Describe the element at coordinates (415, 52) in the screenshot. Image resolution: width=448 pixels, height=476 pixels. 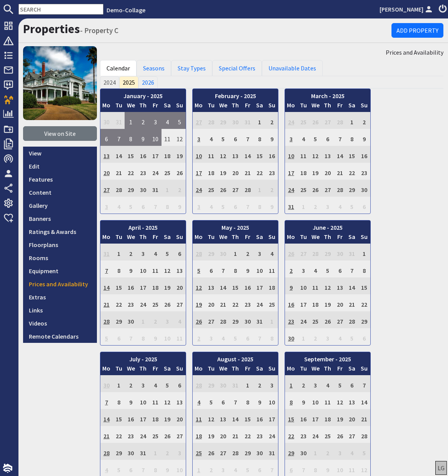
I see `a: Prices and Availability` at that location.